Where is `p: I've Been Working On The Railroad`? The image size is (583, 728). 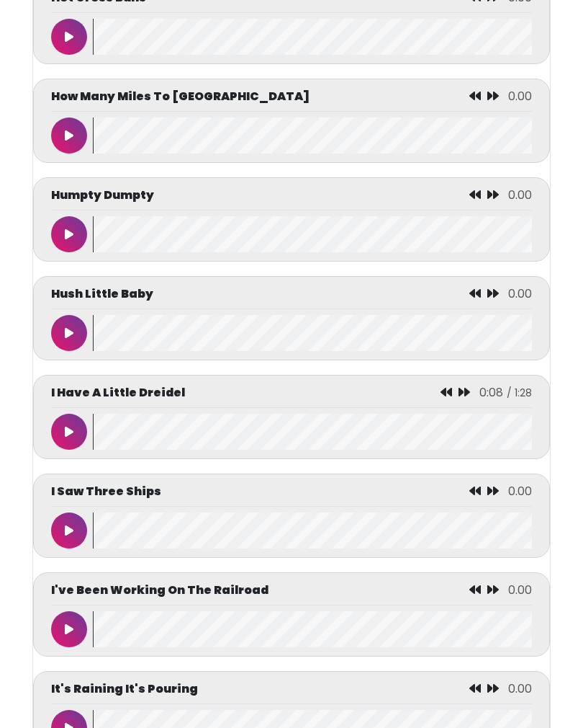 p: I've Been Working On The Railroad is located at coordinates (160, 590).